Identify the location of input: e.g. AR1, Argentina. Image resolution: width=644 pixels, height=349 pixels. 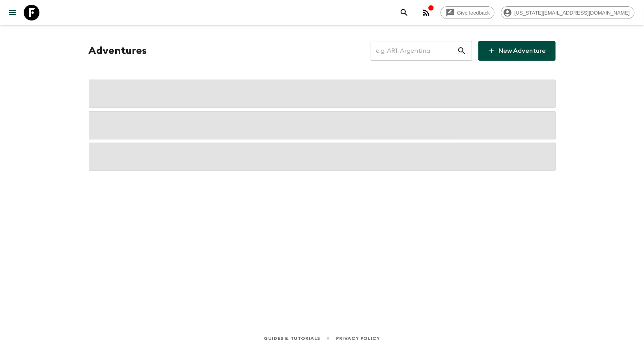
(413, 51).